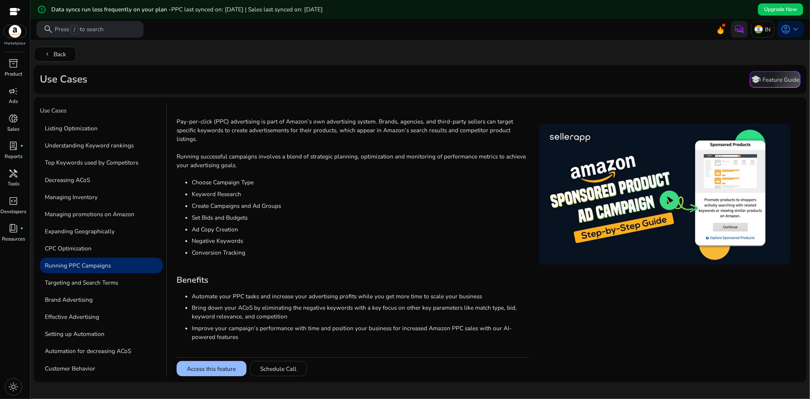 The height and width of the screenshot is (399, 810). Describe the element at coordinates (101, 316) in the screenshot. I see `p: Effective Advertising` at that location.